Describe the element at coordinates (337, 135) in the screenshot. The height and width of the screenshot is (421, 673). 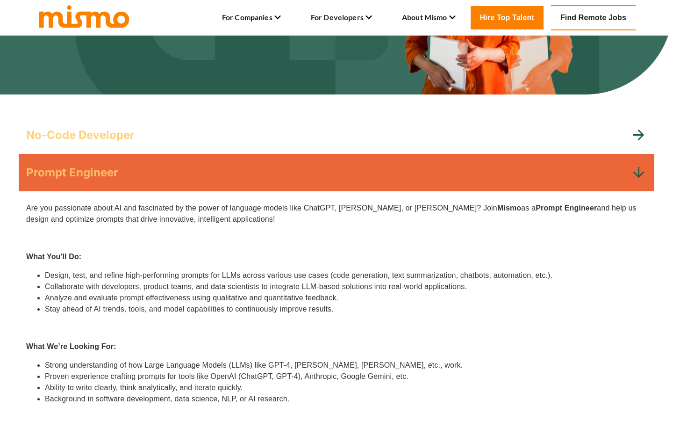
I see `div: No-Code Developer` at that location.